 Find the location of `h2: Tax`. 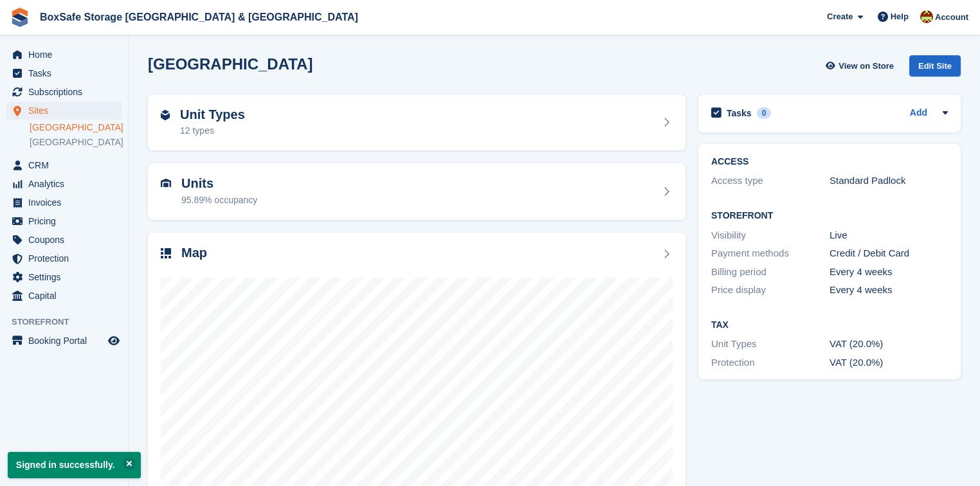

h2: Tax is located at coordinates (829, 325).